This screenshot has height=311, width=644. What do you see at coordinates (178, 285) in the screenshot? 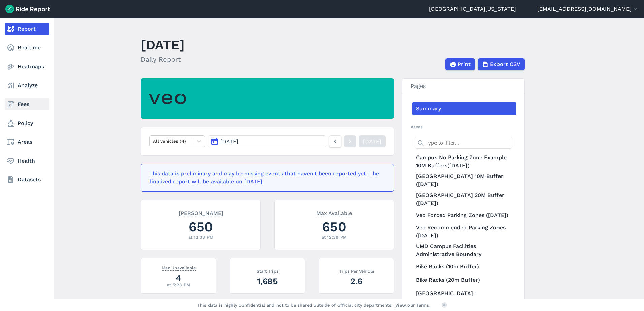
I see `div: at 5:23 PM` at bounding box center [178, 285].